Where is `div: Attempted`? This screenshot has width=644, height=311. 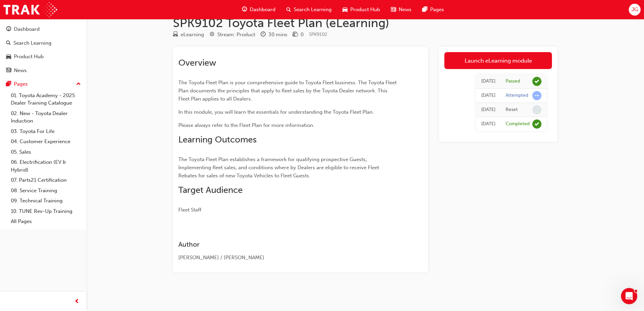
div: Attempted is located at coordinates (517, 96).